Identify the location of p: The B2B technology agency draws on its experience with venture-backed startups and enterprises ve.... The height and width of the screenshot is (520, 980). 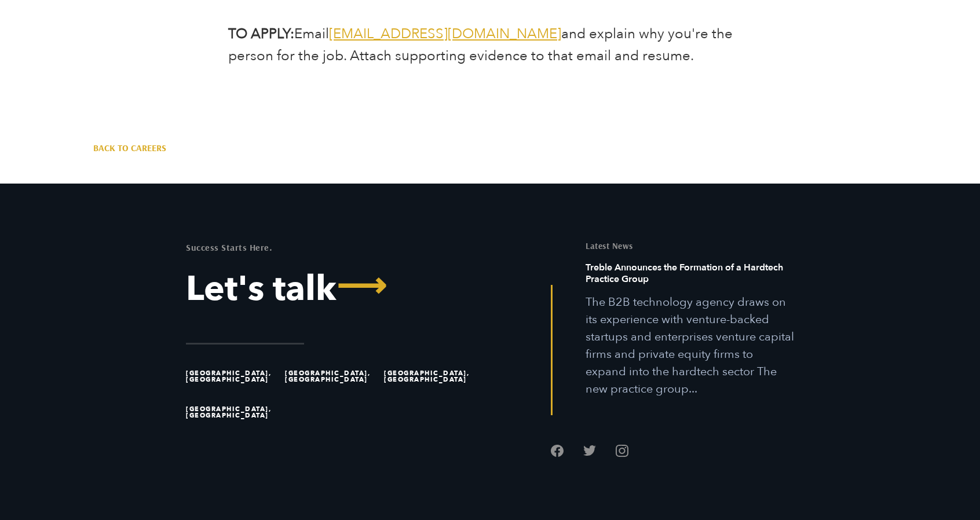
(690, 346).